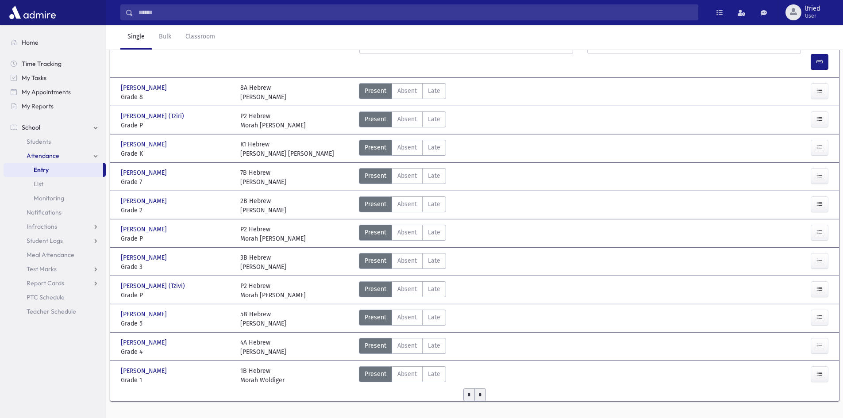 This screenshot has height=418, width=843. What do you see at coordinates (54, 64) in the screenshot?
I see `a: Time Tracking` at bounding box center [54, 64].